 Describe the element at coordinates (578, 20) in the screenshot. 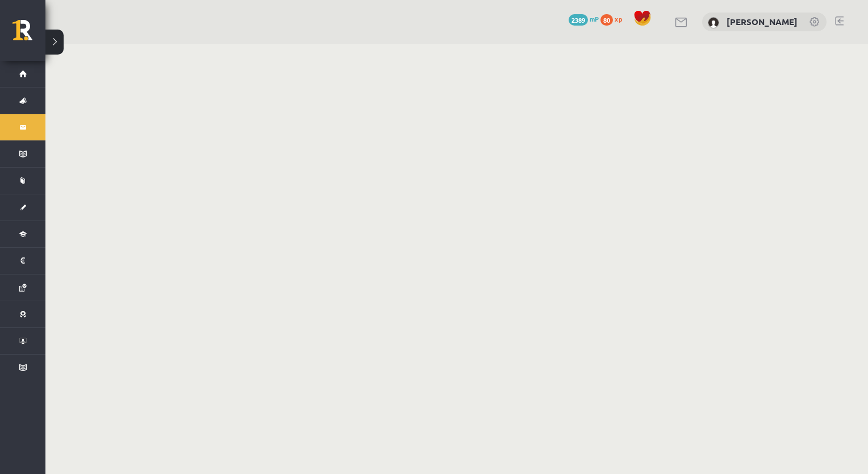

I see `span: 2389` at that location.